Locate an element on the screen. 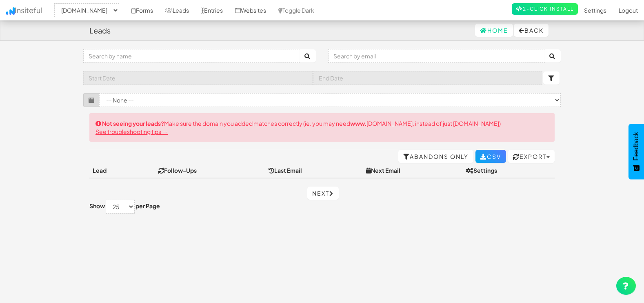 This screenshot has width=644, height=303. a: 2-Click Install is located at coordinates (545, 9).